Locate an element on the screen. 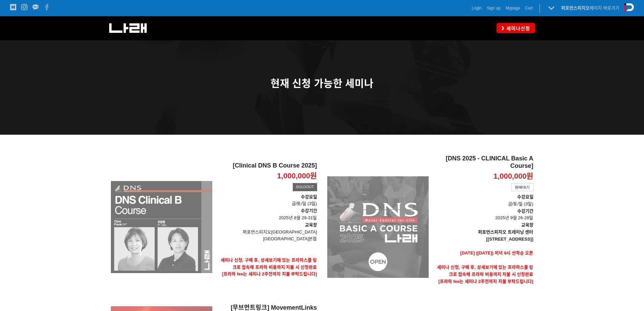  strong: 퍼포먼스피지오 트레이닝 센터 is located at coordinates (506, 232).